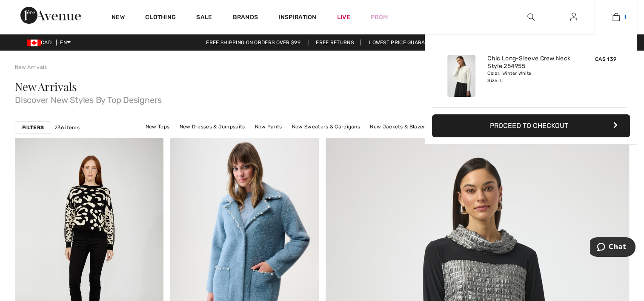 This screenshot has width=644, height=301. I want to click on a: New, so click(118, 18).